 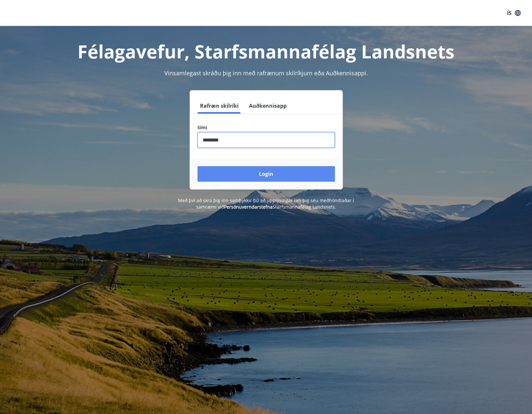 I want to click on button: ÍS, so click(x=514, y=13).